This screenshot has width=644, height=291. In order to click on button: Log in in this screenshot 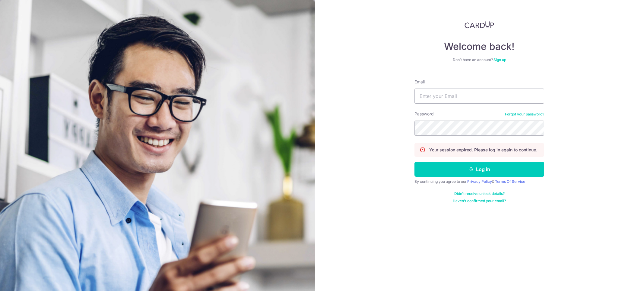, I will do `click(479, 169)`.